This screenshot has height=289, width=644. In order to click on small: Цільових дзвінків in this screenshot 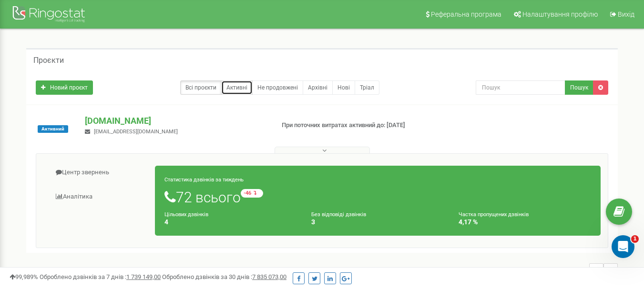, I will do `click(186, 214)`.